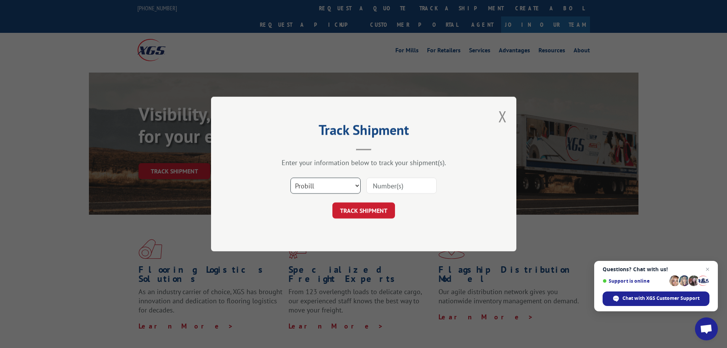  What do you see at coordinates (364, 162) in the screenshot?
I see `div: Enter your information below to track your shipment(s).` at bounding box center [364, 162].